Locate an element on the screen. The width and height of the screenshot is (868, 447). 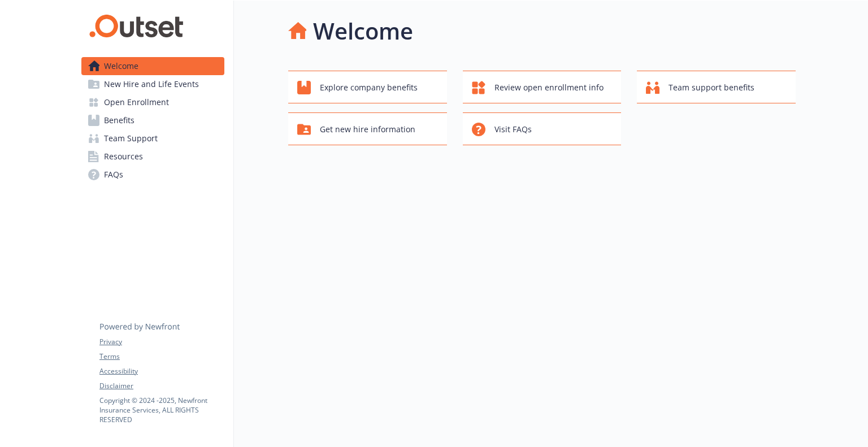
p: Copyright © 2024 - 2025 , Newfront Insurance Services, ALL RIGHTS RESERVED is located at coordinates (161, 410).